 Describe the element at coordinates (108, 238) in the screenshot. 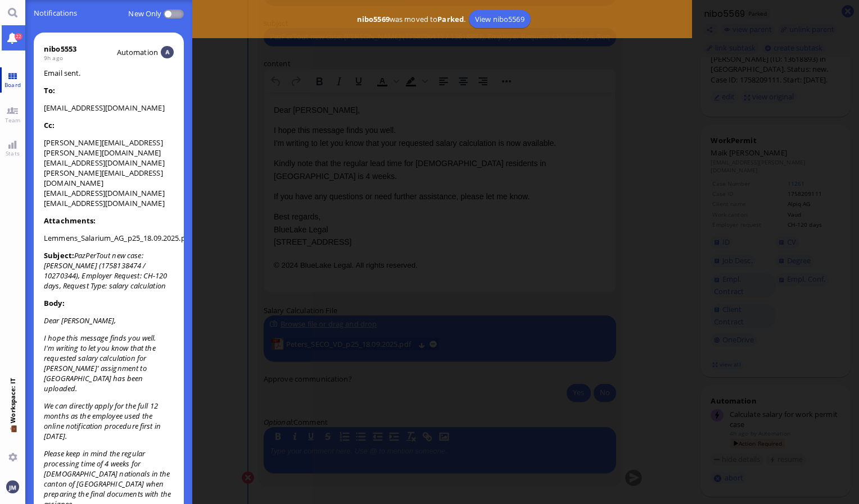

I see `li: Lemmens_Salarium_AG_p25_18.09.2025.pdf` at that location.